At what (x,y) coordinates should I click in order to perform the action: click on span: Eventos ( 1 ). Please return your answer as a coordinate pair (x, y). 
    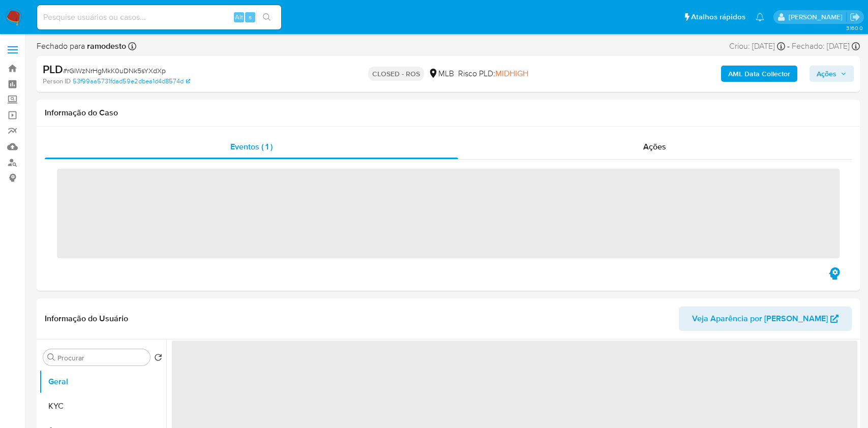
    Looking at the image, I should click on (251, 146).